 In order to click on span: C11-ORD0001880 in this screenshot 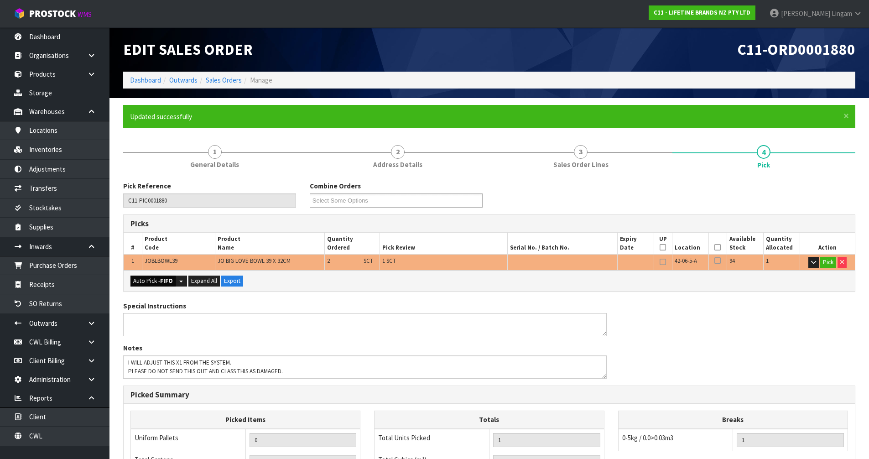, I will do `click(796, 49)`.